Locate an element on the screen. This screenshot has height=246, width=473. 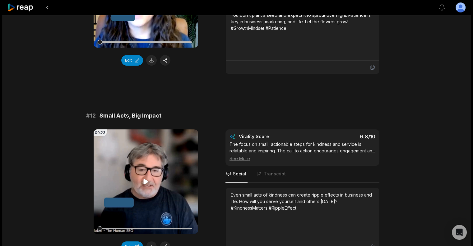
div: Virality Score is located at coordinates (272, 137).